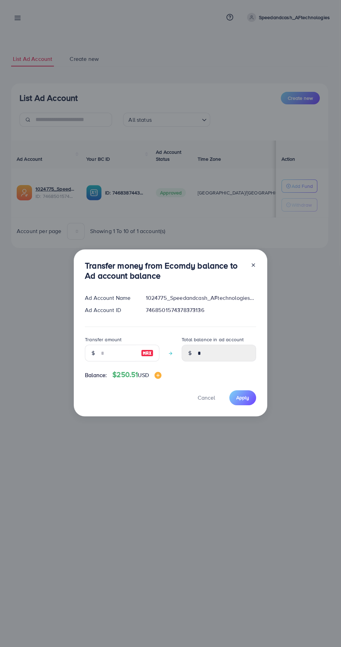 This screenshot has height=647, width=341. I want to click on h3: Transfer money from Ecomdy balance to Ad account balance, so click(165, 271).